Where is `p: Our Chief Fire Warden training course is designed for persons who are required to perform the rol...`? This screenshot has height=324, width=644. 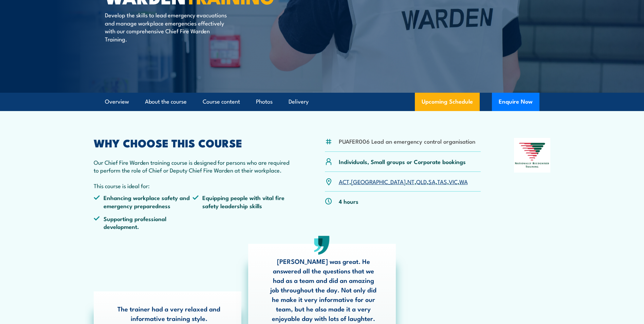 p: Our Chief Fire Warden training course is designed for persons who are required to perform the rol... is located at coordinates (193, 166).